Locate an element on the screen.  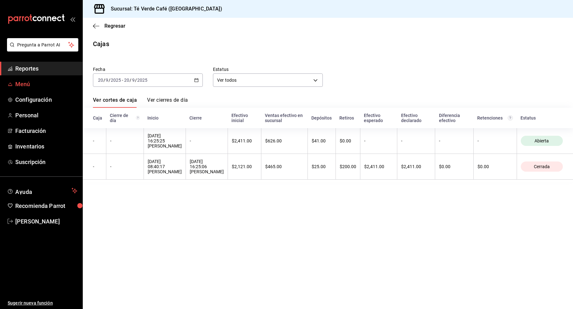
span: Regresar is located at coordinates (115, 26).